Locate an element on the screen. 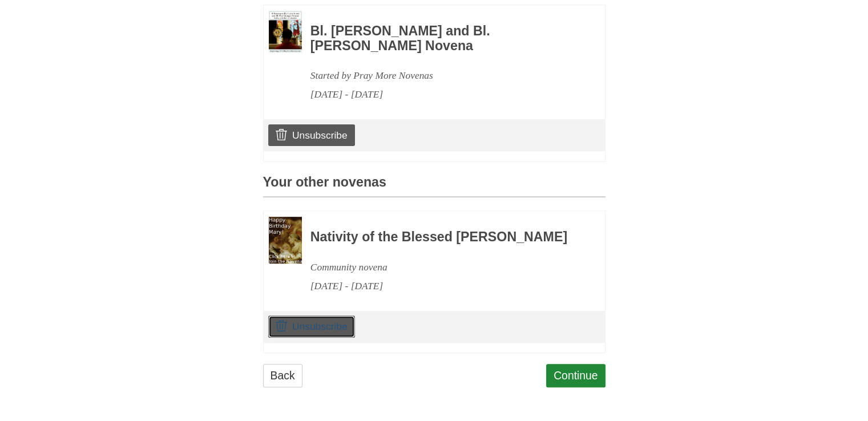 The height and width of the screenshot is (421, 868). a: Continue is located at coordinates (576, 376).